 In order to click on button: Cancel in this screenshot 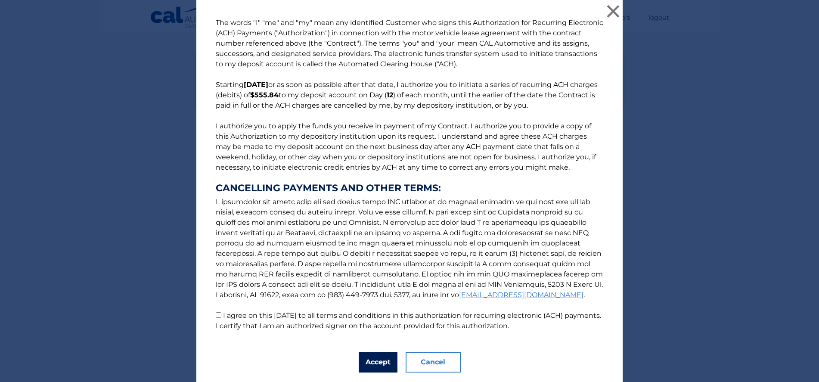, I will do `click(433, 362)`.